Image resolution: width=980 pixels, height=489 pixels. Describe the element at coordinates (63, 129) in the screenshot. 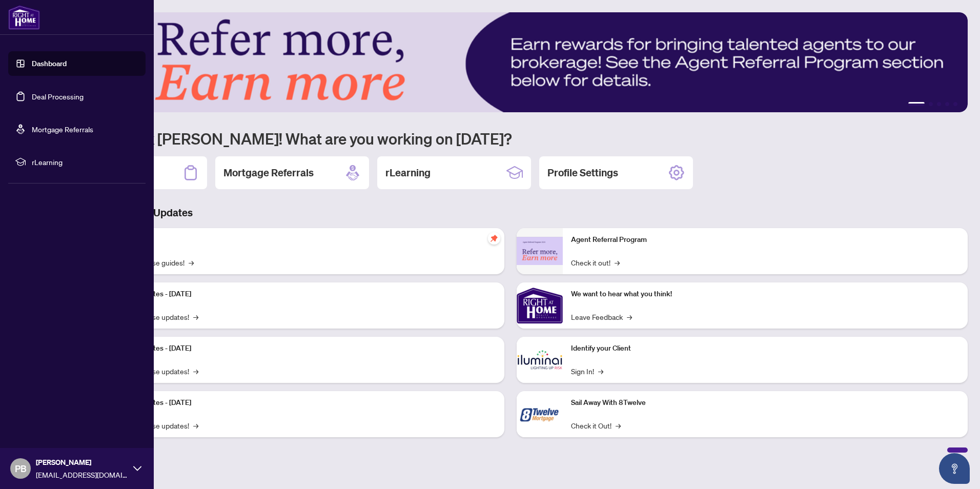

I see `a: Mortgage Referrals` at that location.